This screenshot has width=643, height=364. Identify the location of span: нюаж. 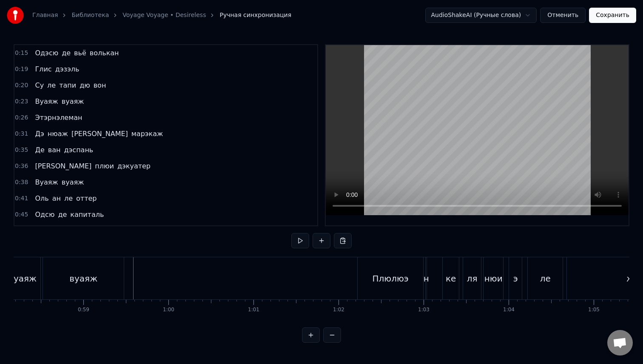
(58, 133).